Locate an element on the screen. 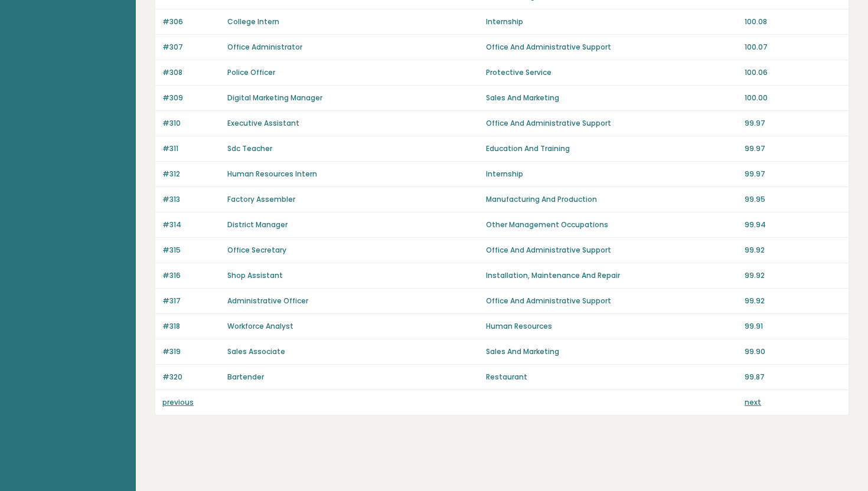  p: 99.91 is located at coordinates (792, 326).